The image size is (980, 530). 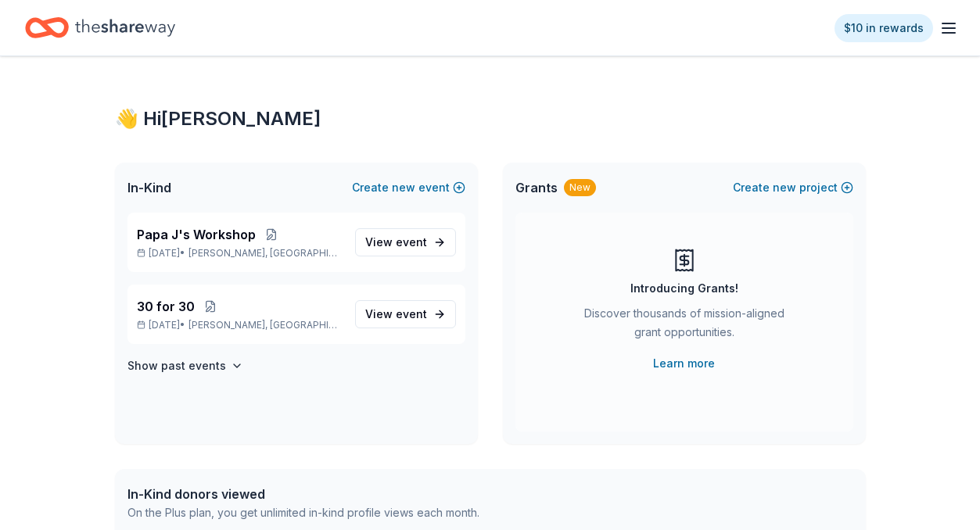 I want to click on span: In-Kind, so click(x=149, y=187).